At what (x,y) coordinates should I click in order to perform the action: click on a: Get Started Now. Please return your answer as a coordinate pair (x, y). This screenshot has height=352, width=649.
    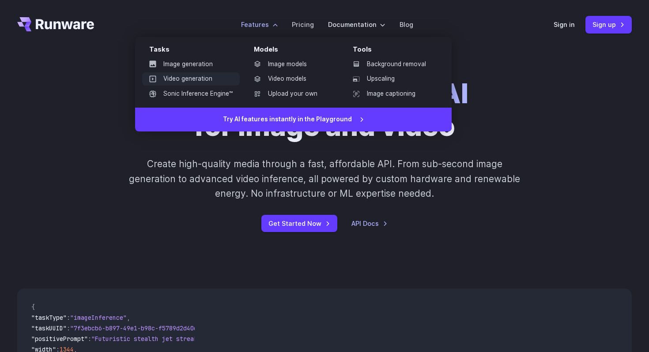
    Looking at the image, I should click on (299, 223).